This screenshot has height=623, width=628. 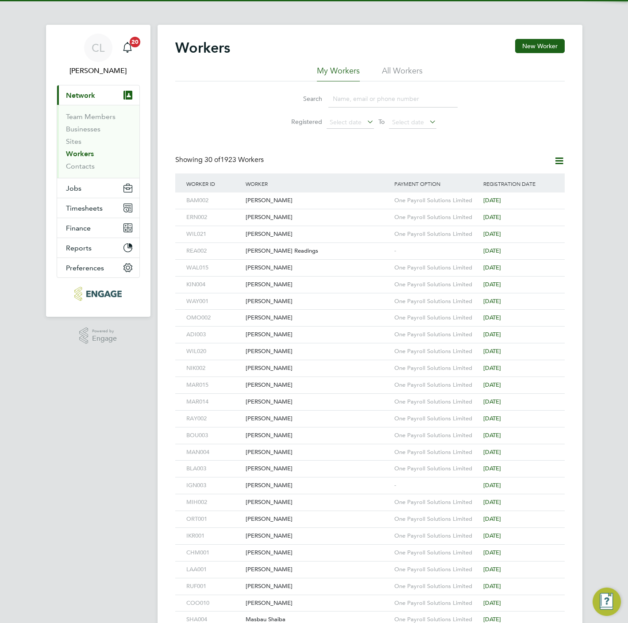 What do you see at coordinates (214, 184) in the screenshot?
I see `div: Worker ID` at bounding box center [214, 184].